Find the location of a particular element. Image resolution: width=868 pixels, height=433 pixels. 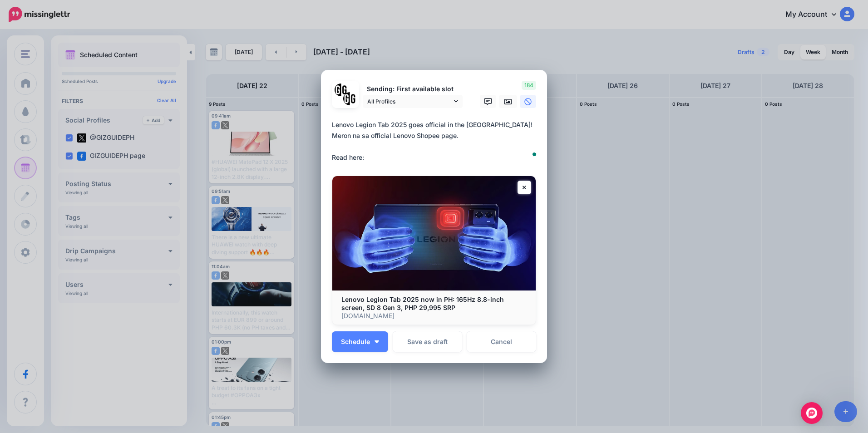

b: Lenovo Legion Tab 2025 now in PH: 165Hz 8.8-inch screen, SD 8 Gen 3, PHP 29,995 SRP is located at coordinates (423, 303).